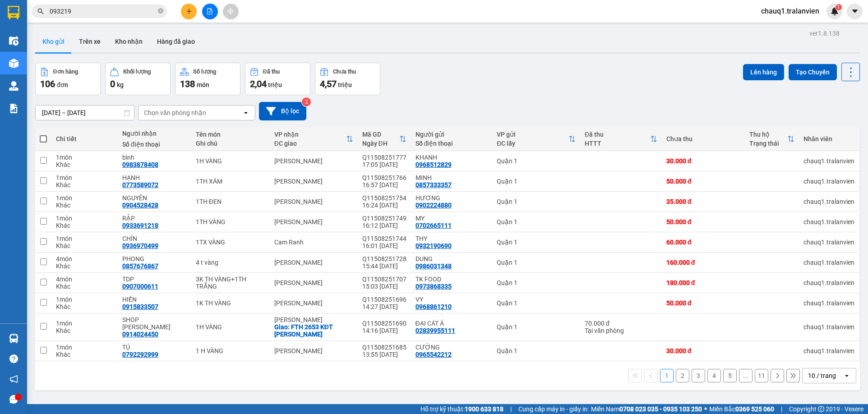 This screenshot has width=868, height=414. Describe the element at coordinates (434, 286) in the screenshot. I see `div: 0973868335` at that location.